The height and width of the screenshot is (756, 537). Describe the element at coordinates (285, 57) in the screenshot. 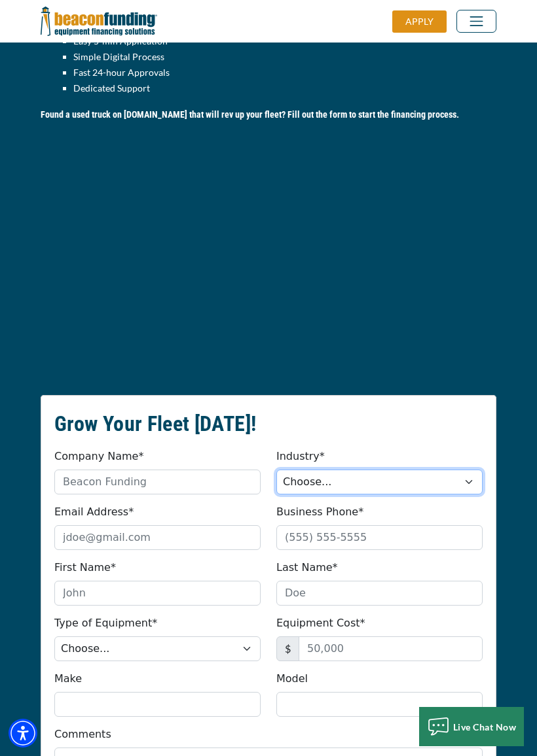

I see `li: Simple Digital Process` at that location.